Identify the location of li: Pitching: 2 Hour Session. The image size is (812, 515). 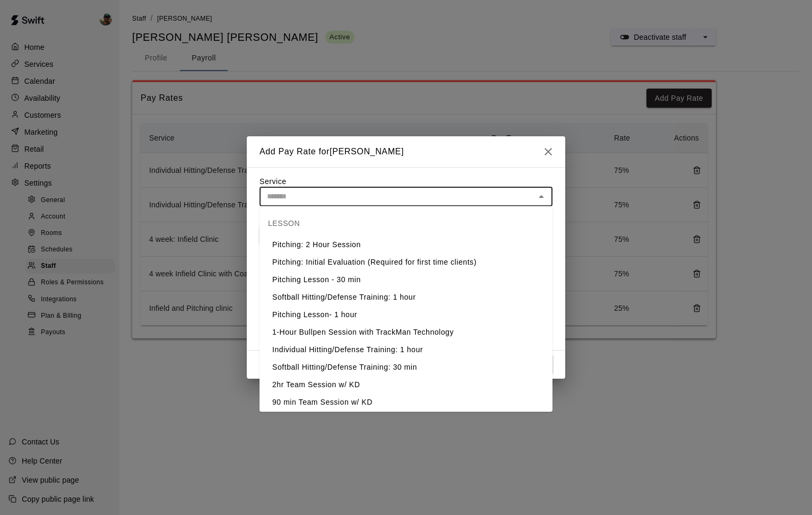
(406, 245).